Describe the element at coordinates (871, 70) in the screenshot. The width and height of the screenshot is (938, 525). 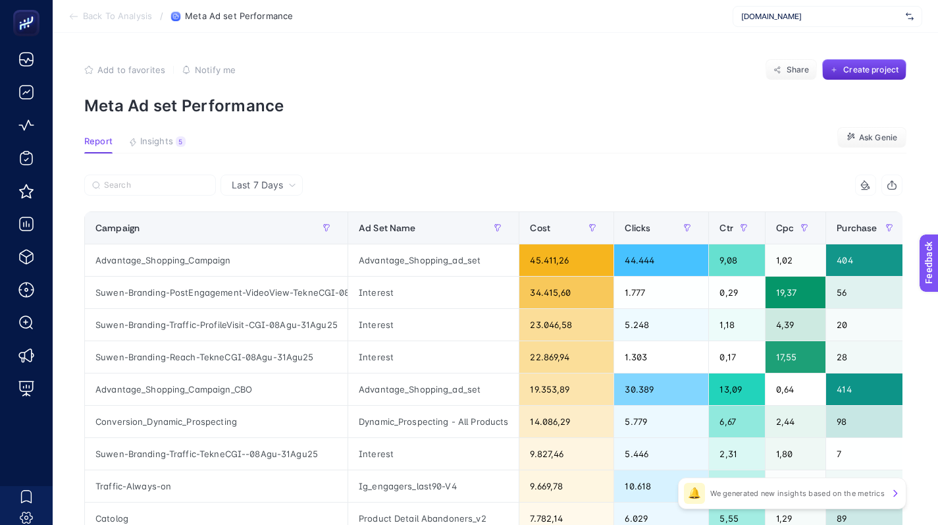
I see `span: Create project` at that location.